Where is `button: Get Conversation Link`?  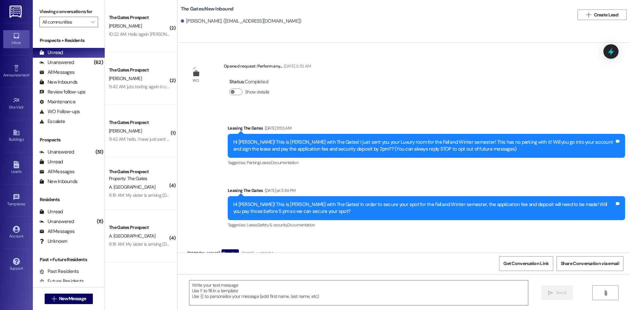 button: Get Conversation Link is located at coordinates (526, 264).